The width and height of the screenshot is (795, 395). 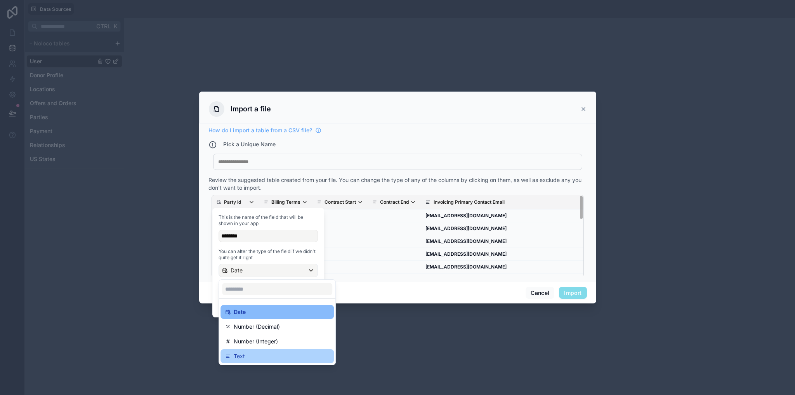 I want to click on p: Party Id, so click(x=233, y=202).